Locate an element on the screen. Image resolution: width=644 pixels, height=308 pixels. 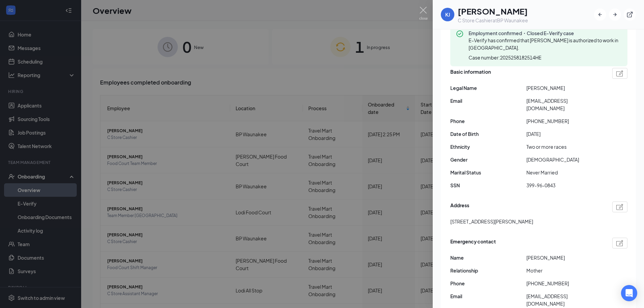
button: ArrowRight is located at coordinates (614, 15).